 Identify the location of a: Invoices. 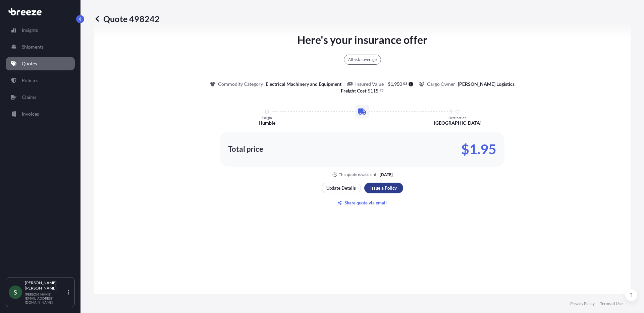
(40, 114).